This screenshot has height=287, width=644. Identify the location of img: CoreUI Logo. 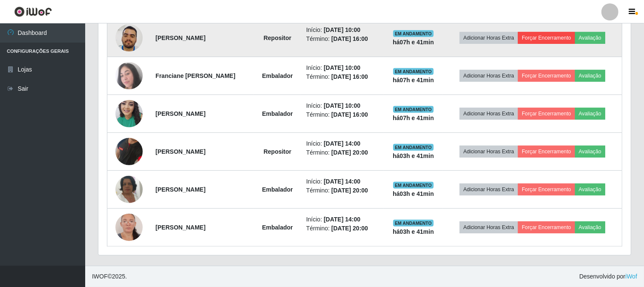
(33, 11).